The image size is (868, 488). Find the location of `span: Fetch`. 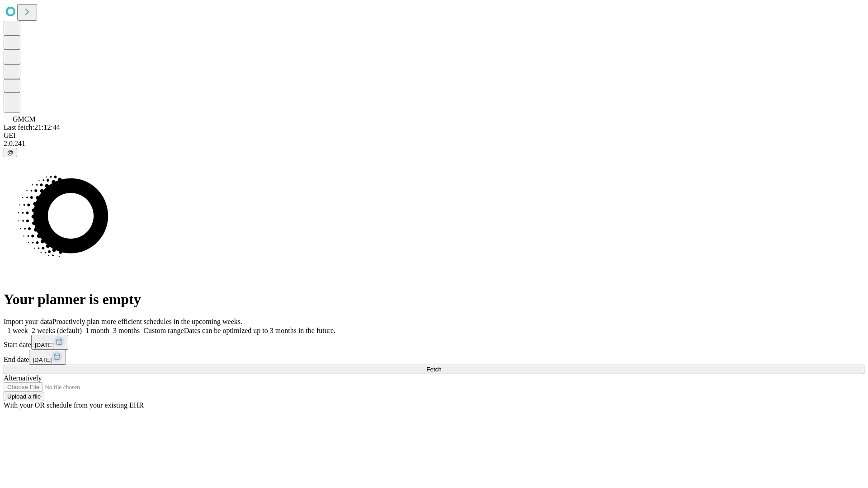

span: Fetch is located at coordinates (434, 369).